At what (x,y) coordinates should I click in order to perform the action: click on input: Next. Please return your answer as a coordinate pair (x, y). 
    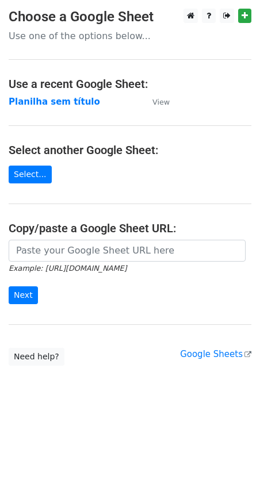
    Looking at the image, I should click on (23, 295).